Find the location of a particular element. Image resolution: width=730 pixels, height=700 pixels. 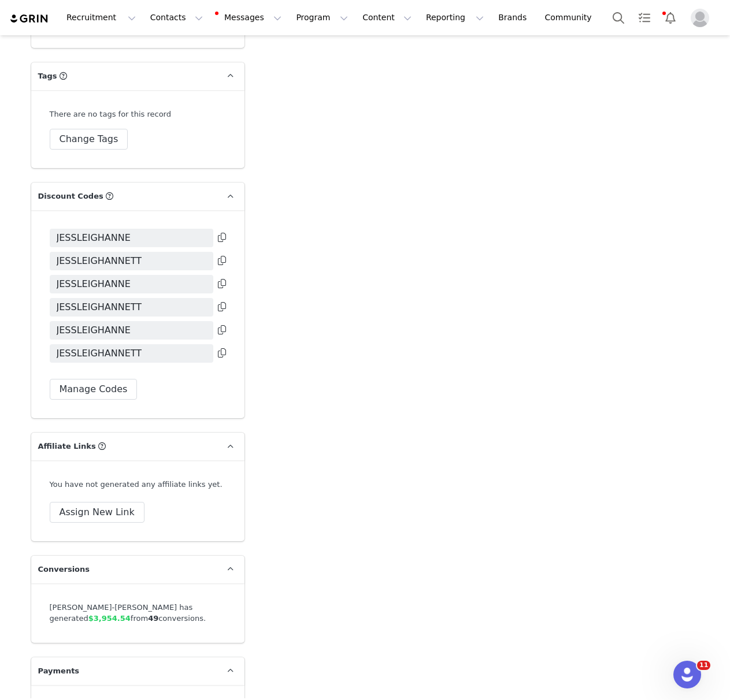

strong: 49 is located at coordinates (153, 618).